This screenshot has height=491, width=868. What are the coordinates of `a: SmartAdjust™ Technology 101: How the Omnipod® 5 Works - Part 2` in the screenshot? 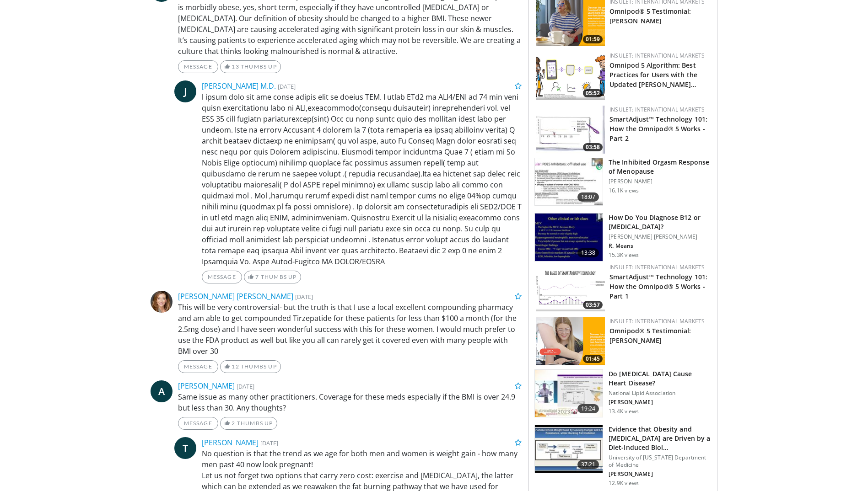 It's located at (658, 129).